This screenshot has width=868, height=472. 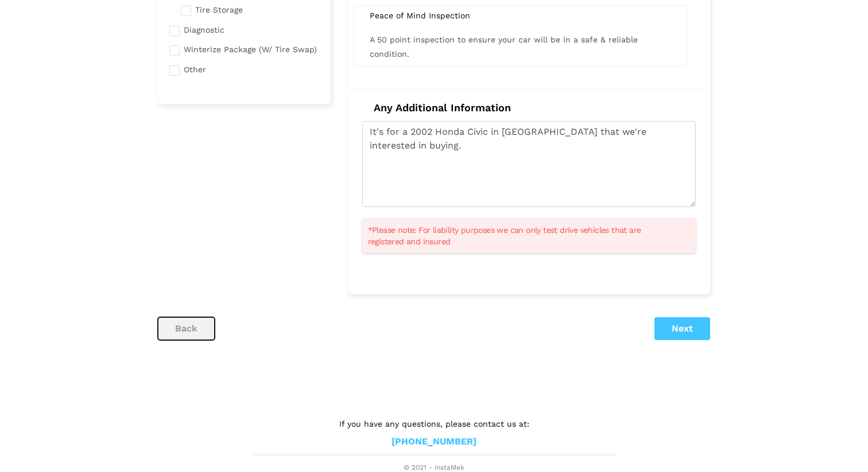 I want to click on span: A 50 point inspection to ensure your car will be in a safe & reliable condition., so click(x=503, y=46).